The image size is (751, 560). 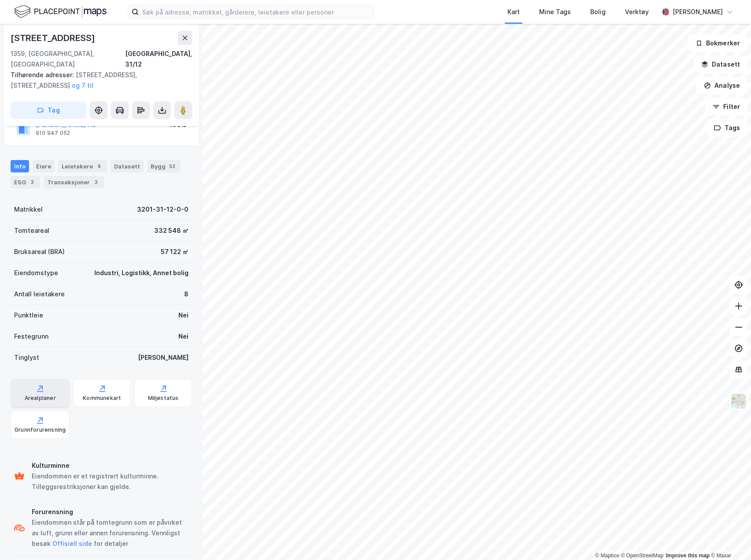 What do you see at coordinates (111, 533) in the screenshot?
I see `div: Eiendommen står på tomtegrunn som er påvirket av luft, grunn eller annen forurensning. Vennligst ...` at bounding box center [111, 533].